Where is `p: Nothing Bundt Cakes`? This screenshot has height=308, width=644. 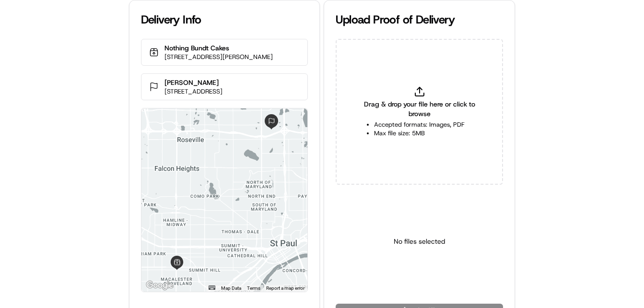 p: Nothing Bundt Cakes is located at coordinates (219, 48).